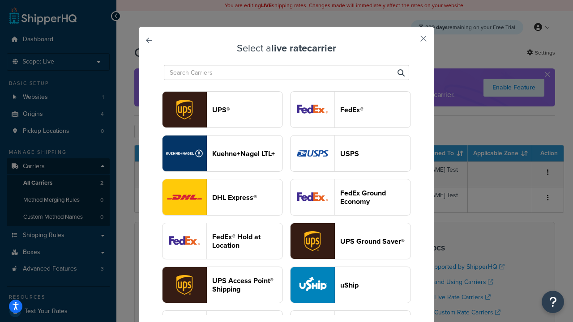 The image size is (573, 322). I want to click on button: dhl logoDHL Express®, so click(222, 197).